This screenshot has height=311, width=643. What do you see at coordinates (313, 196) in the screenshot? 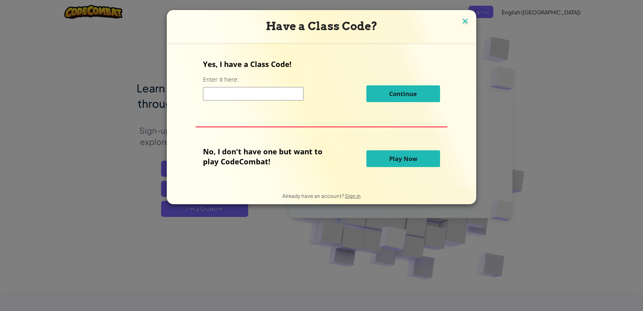
I see `span: Already have an account?` at bounding box center [313, 196].